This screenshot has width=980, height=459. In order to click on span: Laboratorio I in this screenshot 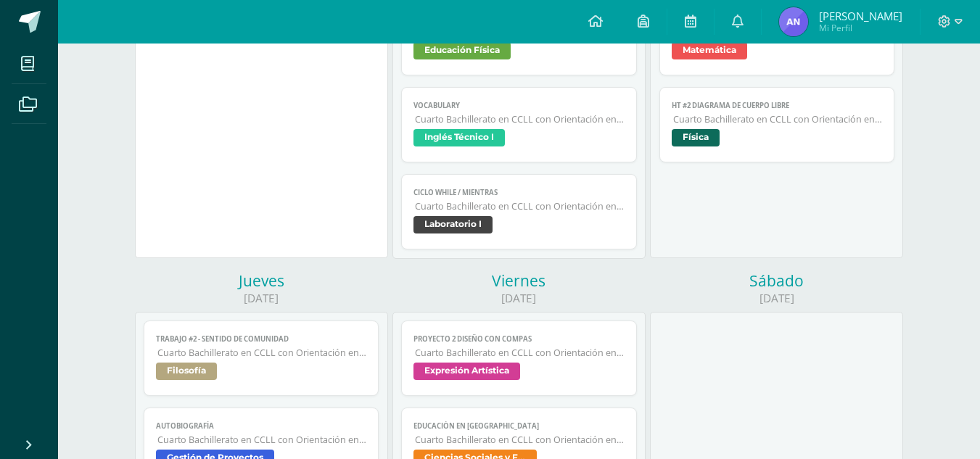, I will do `click(453, 225)`.